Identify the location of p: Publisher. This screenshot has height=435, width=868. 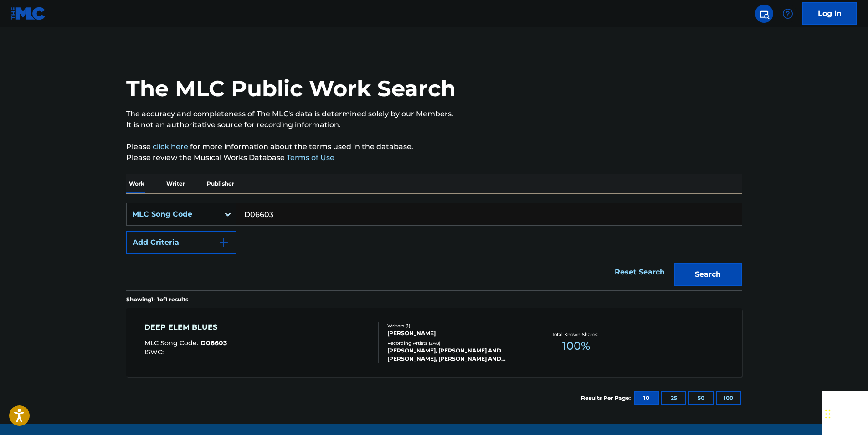
(221, 184).